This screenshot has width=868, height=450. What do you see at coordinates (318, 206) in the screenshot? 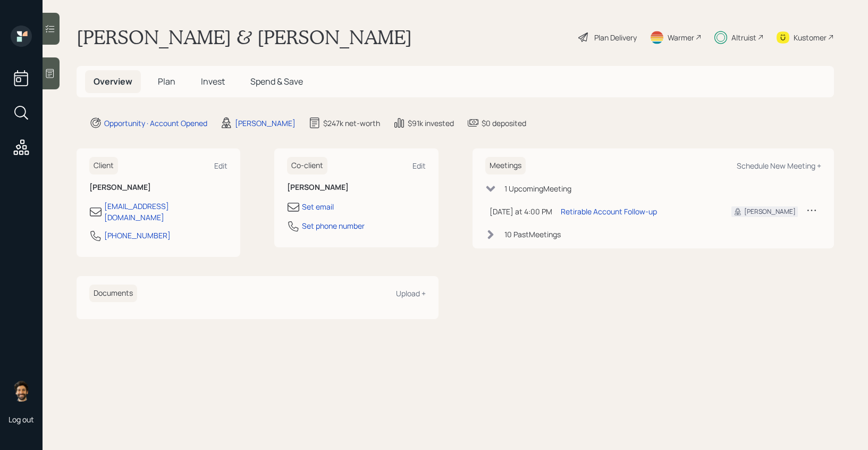
I see `div: Set email` at bounding box center [318, 206].